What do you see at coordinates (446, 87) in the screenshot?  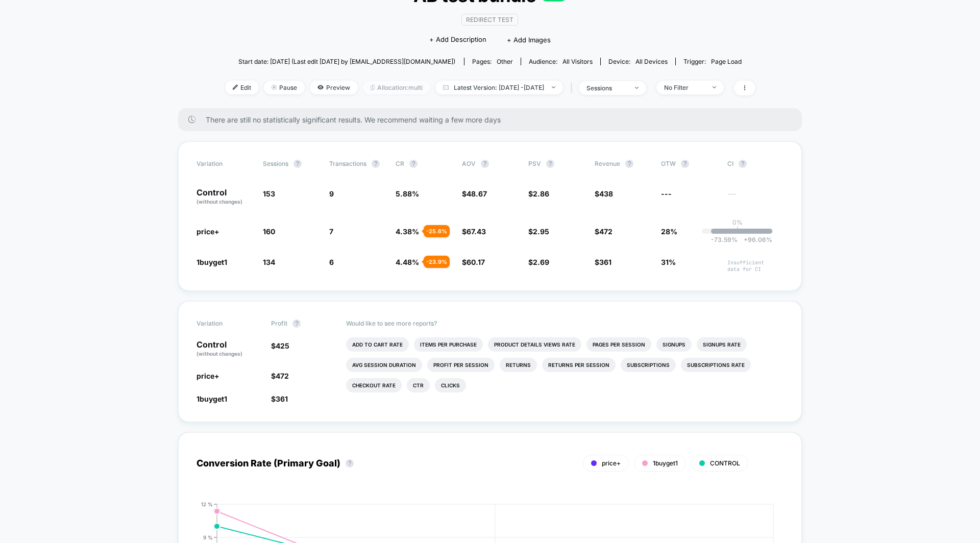 I see `img: calendar` at bounding box center [446, 87].